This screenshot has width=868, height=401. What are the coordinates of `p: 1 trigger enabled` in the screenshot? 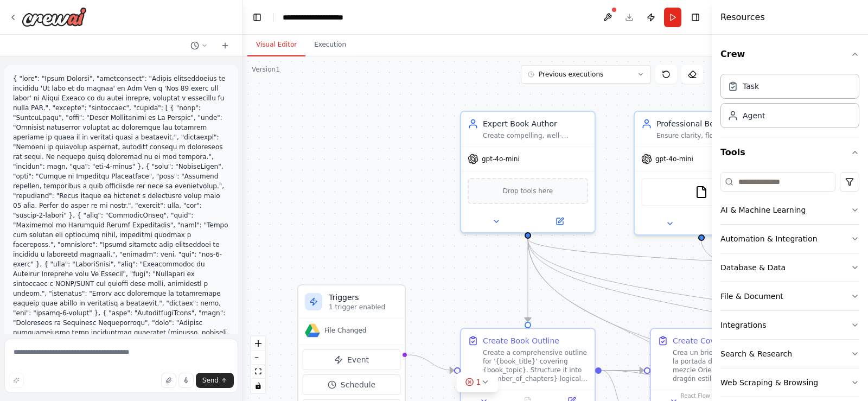 It's located at (364, 307).